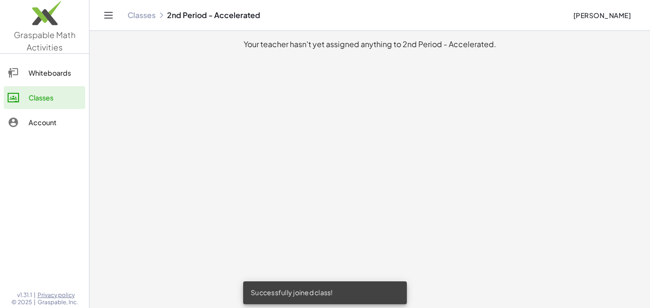 The width and height of the screenshot is (650, 308). What do you see at coordinates (44, 73) in the screenshot?
I see `a: Whiteboards` at bounding box center [44, 73].